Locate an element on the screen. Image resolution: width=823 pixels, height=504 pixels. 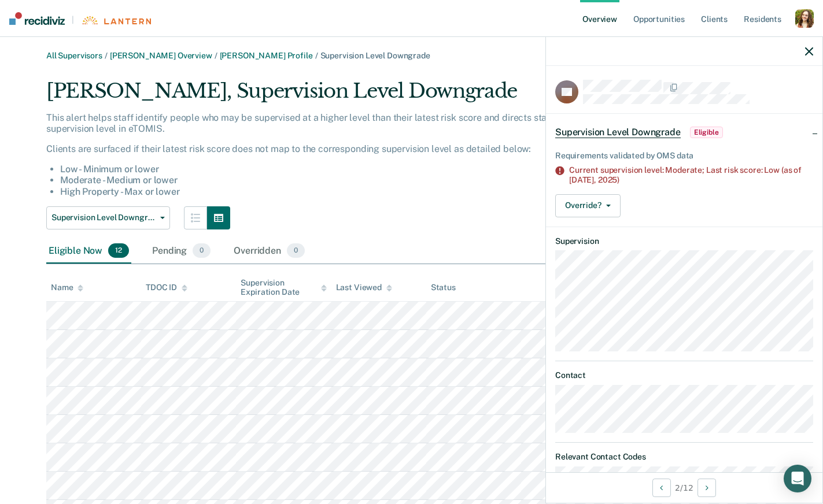
p: This alert helps staff identify people who may be supervised at a higher level than their latest ... is located at coordinates (354, 124).